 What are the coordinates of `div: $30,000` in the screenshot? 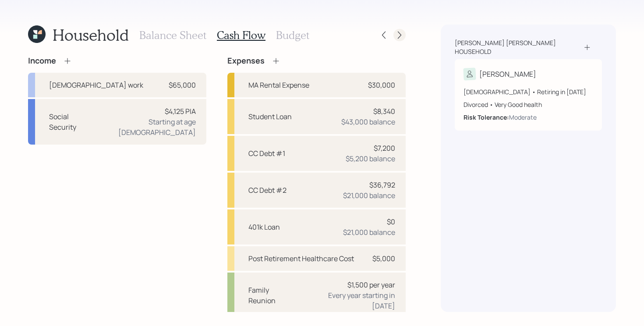 It's located at (381, 85).